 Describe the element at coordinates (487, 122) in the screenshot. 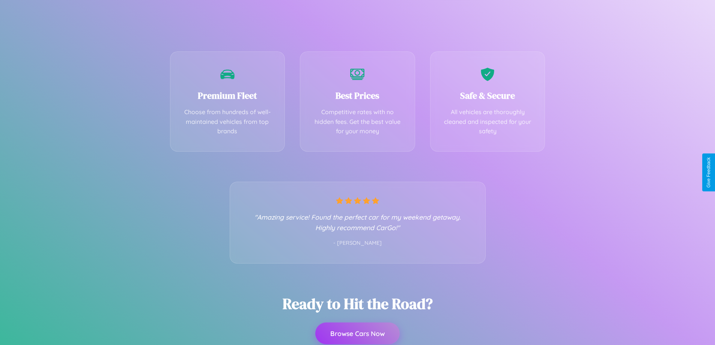

I see `p: All vehicles are thoroughly cleaned and inspected for your safety` at that location.